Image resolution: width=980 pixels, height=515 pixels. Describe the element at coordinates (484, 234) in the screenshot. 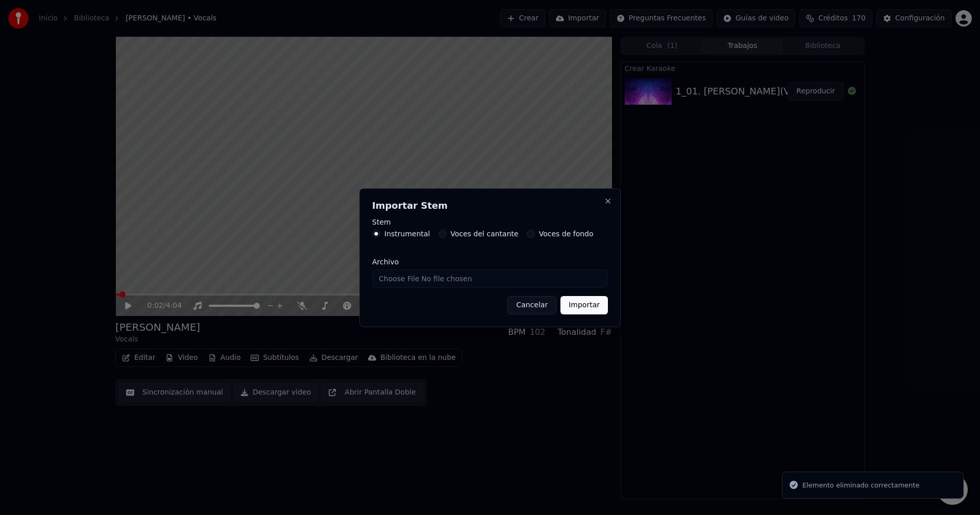

I see `label: Voces del cantante` at that location.